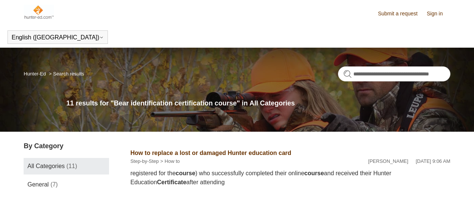  What do you see at coordinates (172, 161) in the screenshot?
I see `a: How to` at bounding box center [172, 161].